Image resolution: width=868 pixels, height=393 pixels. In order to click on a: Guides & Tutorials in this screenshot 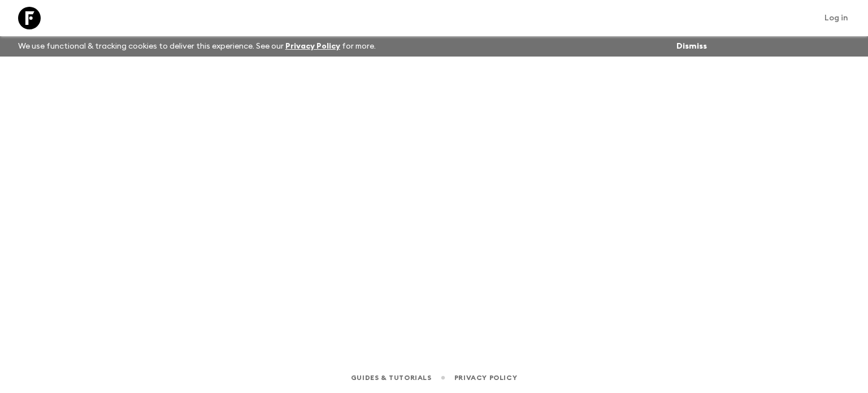, I will do `click(391, 378)`.